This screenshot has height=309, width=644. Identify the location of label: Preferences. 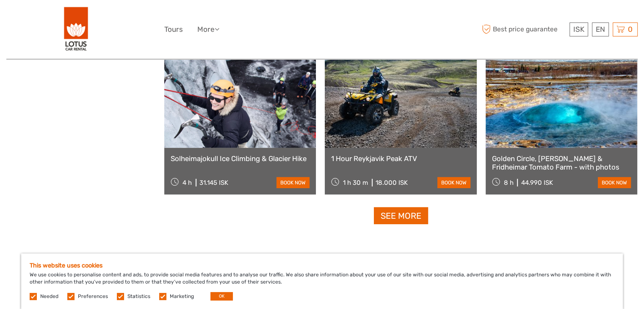
(93, 296).